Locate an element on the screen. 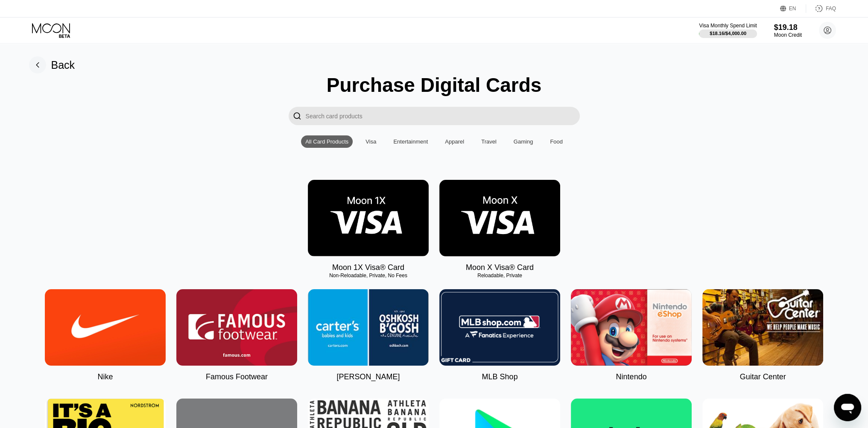  div: Guitar Center is located at coordinates (763, 376).